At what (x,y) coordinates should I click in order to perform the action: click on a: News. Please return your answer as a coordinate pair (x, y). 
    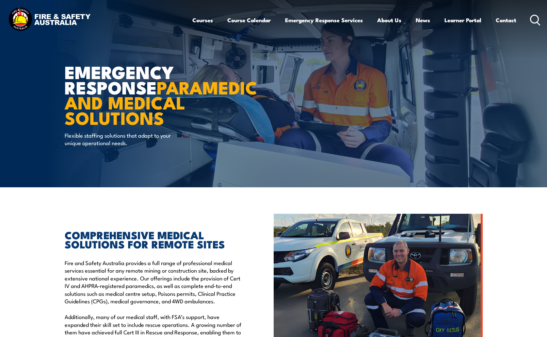
    Looking at the image, I should click on (423, 20).